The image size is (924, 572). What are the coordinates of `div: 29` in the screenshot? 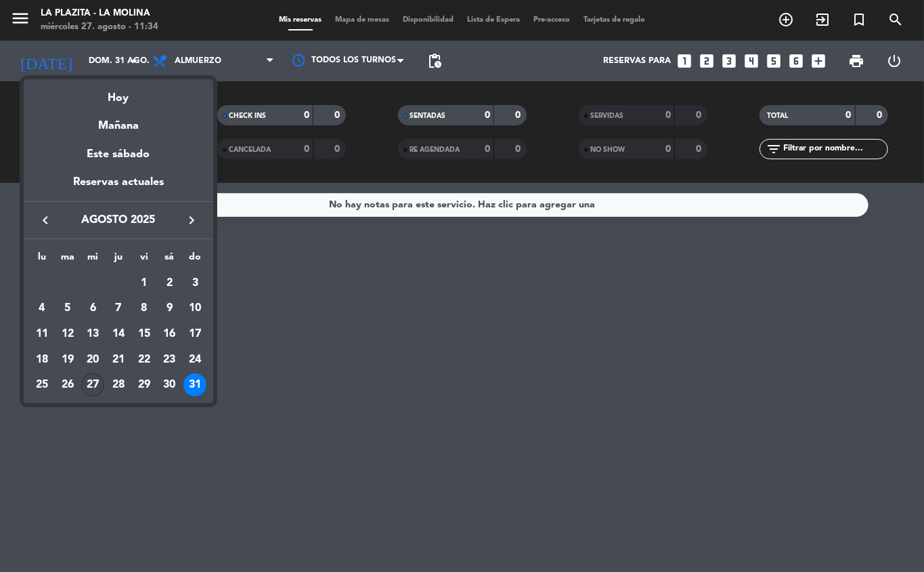 It's located at (145, 384).